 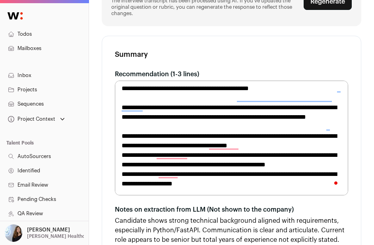 What do you see at coordinates (31, 119) in the screenshot?
I see `div: Project Context` at bounding box center [31, 119].